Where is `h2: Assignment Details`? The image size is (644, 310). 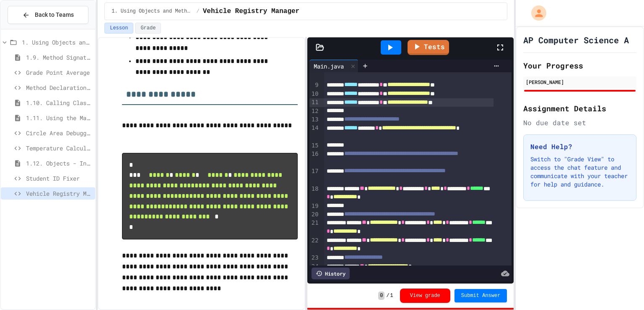 h2: Assignment Details is located at coordinates (579, 108).